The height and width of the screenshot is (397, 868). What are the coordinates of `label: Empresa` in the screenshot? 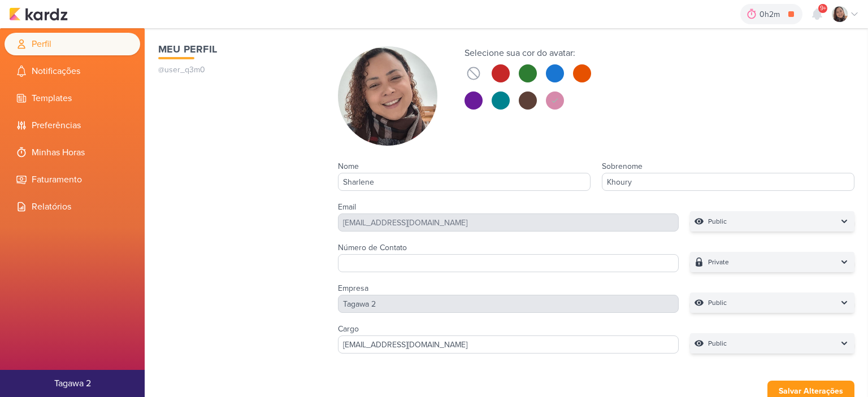 It's located at (353, 288).